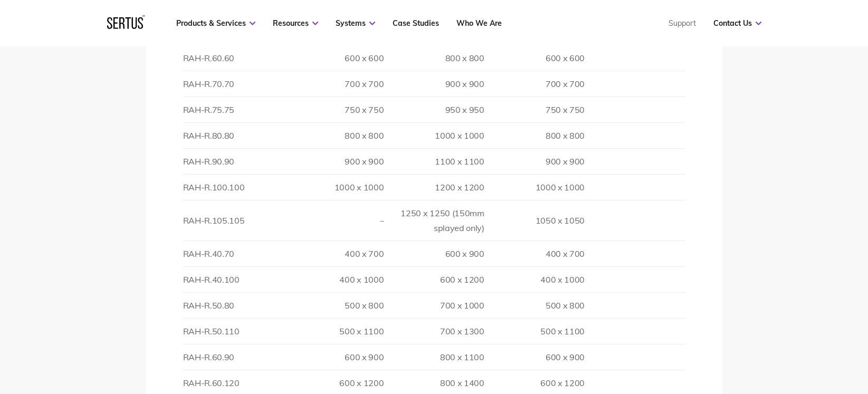  Describe the element at coordinates (534, 220) in the screenshot. I see `td: 1050 x 1050` at that location.